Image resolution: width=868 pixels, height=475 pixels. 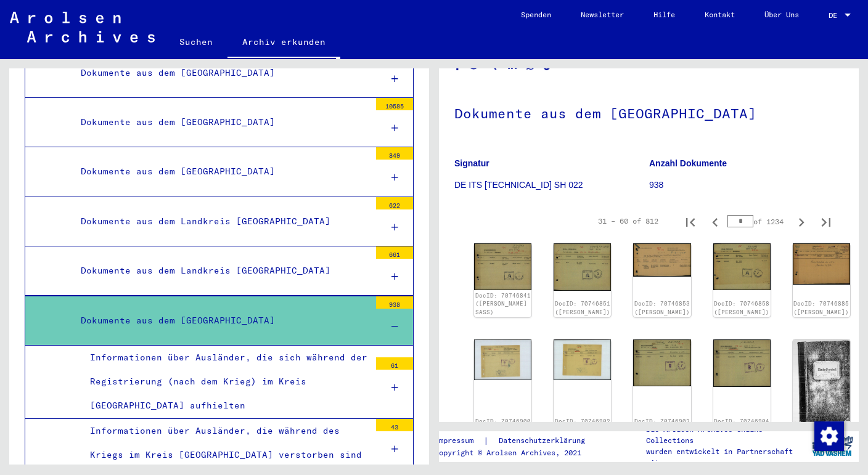 I want to click on p: Copyright © Arolsen Archives, 2021, so click(x=518, y=453).